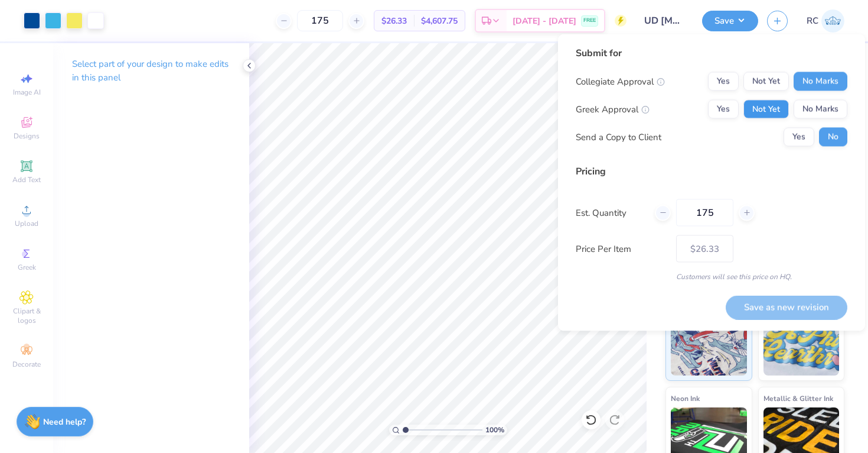 The width and height of the screenshot is (868, 453). Describe the element at coordinates (440, 21) in the screenshot. I see `span: $4,607.75` at that location.